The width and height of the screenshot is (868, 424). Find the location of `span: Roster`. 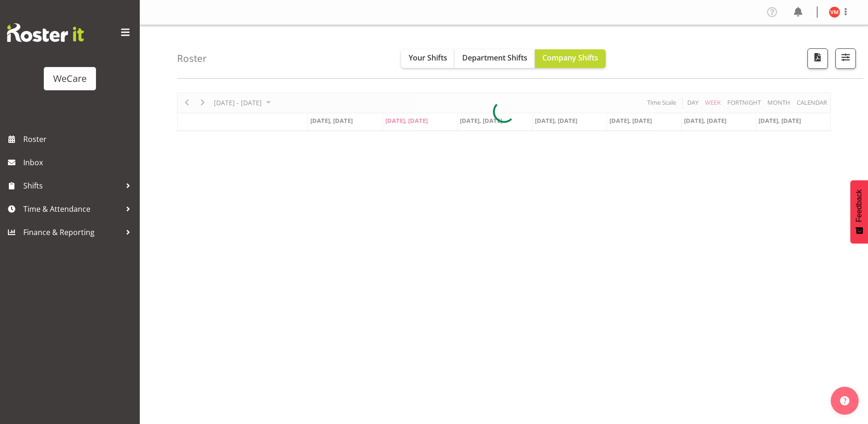

span: Roster is located at coordinates (79, 139).